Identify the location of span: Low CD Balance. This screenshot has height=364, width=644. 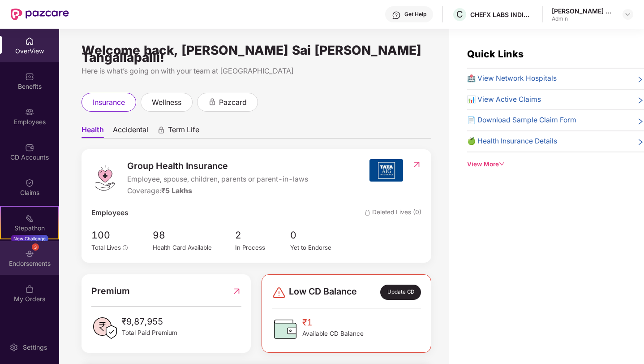
(323, 292).